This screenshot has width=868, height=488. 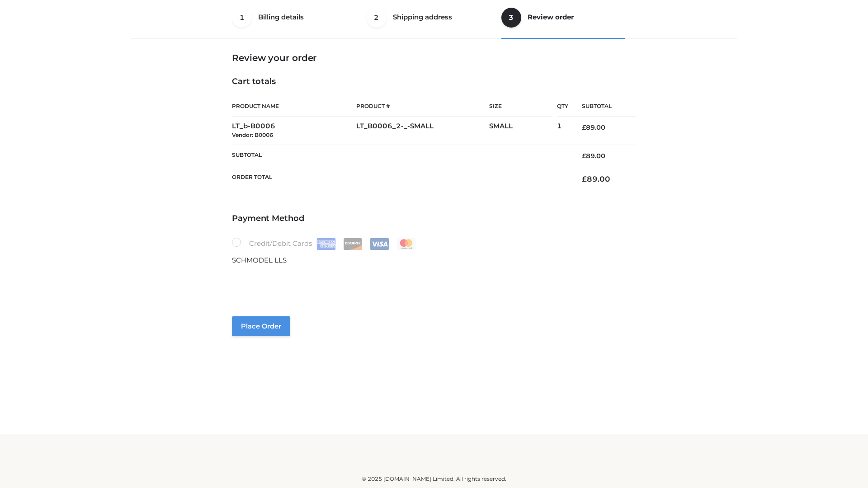 What do you see at coordinates (434, 58) in the screenshot?
I see `h3: Review your order` at bounding box center [434, 58].